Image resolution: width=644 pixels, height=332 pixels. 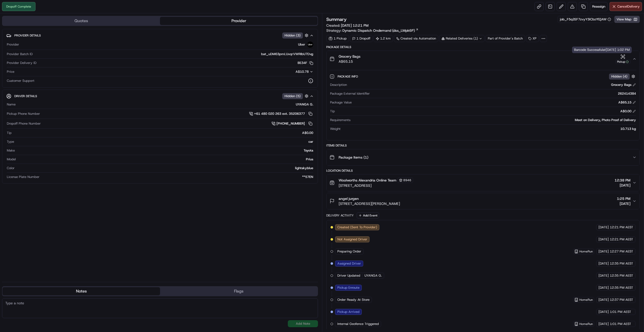 What do you see at coordinates (287, 54) in the screenshot?
I see `span: bat_uDM63pmLUxqrVWRIbU7Dvg` at bounding box center [287, 54].